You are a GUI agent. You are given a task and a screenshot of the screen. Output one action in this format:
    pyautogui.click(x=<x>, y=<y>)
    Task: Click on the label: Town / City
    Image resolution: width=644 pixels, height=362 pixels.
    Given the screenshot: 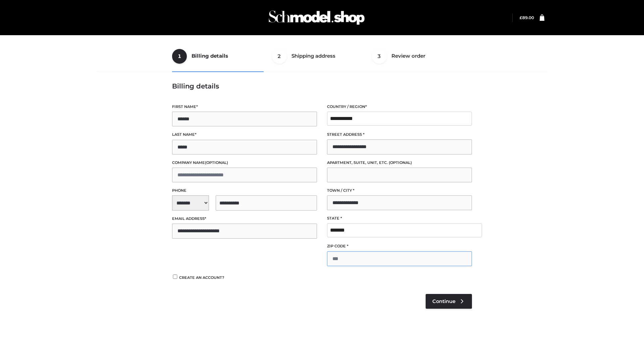 What is the action you would take?
    pyautogui.click(x=400, y=191)
    